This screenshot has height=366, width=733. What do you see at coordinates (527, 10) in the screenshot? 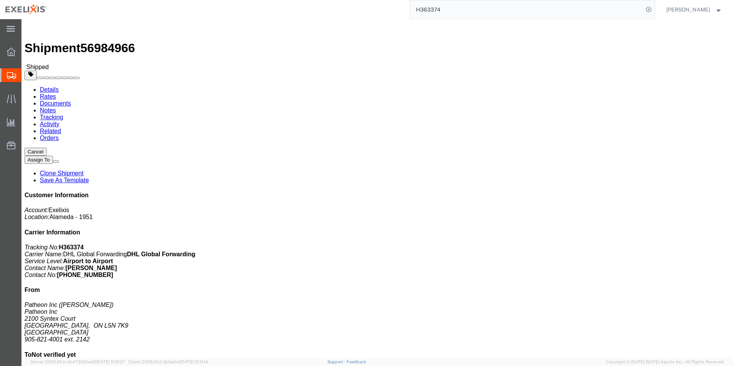
I see `input: Search for shipment number, reference number` at bounding box center [527, 10].